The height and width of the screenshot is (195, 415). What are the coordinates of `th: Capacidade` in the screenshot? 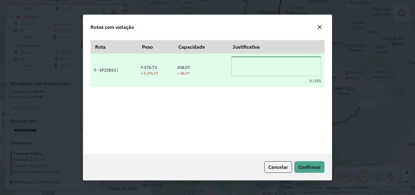 It's located at (201, 47).